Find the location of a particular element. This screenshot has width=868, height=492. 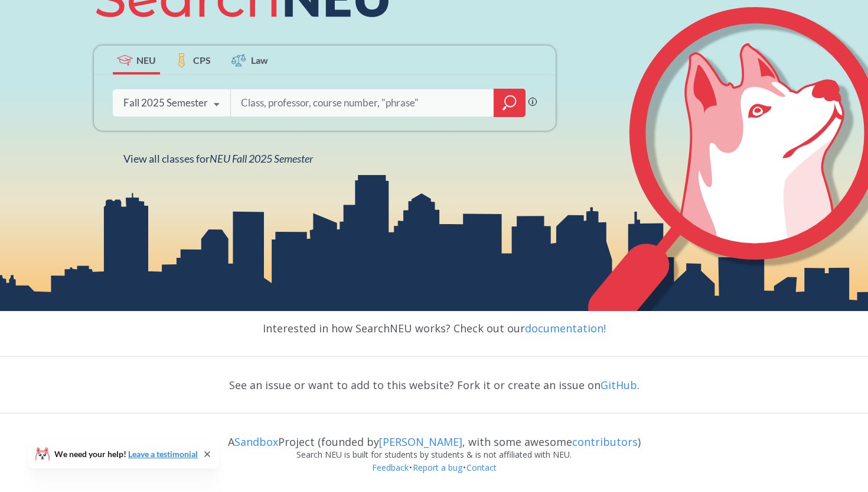

span: NEU is located at coordinates (146, 60).